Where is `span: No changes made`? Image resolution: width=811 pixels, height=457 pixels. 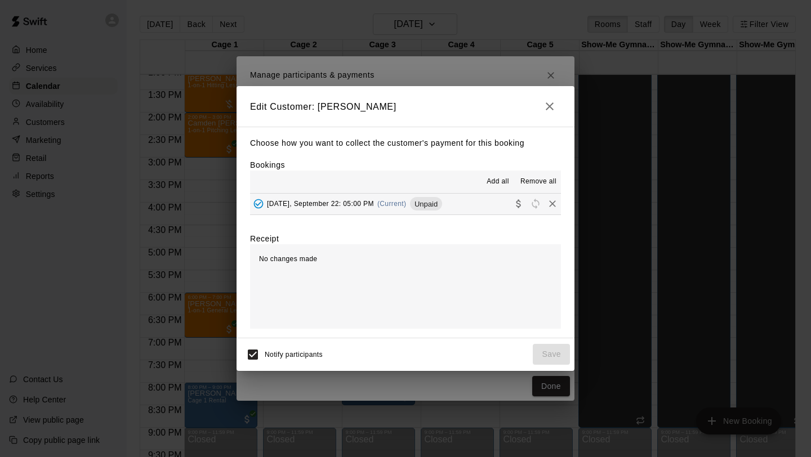
span: No changes made is located at coordinates (288, 259).